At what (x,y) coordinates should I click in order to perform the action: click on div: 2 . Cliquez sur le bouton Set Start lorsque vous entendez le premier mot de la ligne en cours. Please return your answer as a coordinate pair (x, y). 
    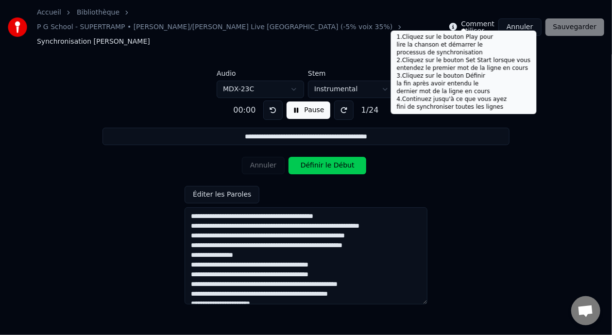
    Looking at the image, I should click on (464, 65).